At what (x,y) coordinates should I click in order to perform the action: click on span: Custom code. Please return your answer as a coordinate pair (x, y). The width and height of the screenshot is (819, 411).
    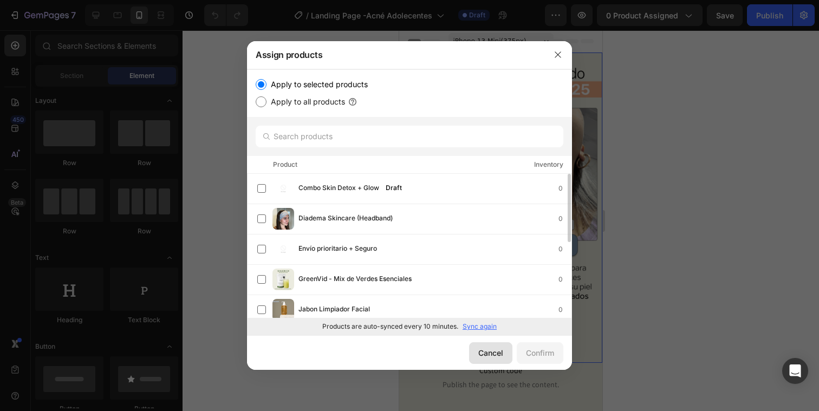
    Looking at the image, I should click on (101, 340).